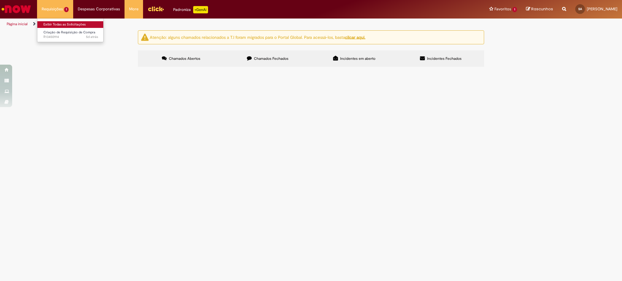 This screenshot has width=622, height=281. I want to click on span: Rascunhos, so click(542, 9).